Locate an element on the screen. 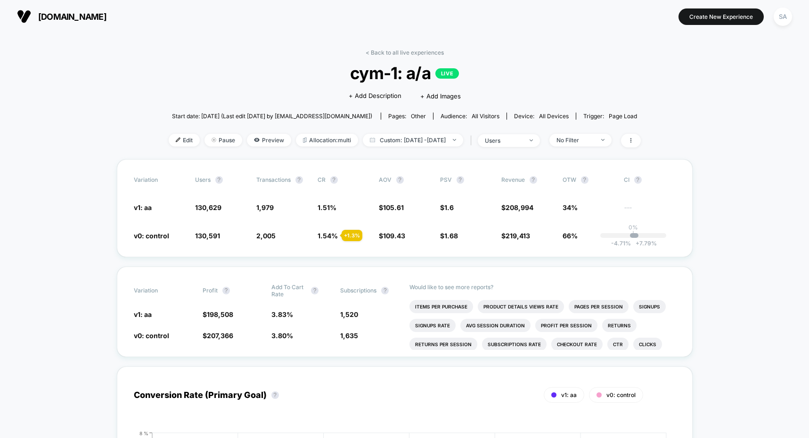 This screenshot has width=809, height=438. img: Visually logo is located at coordinates (24, 16).